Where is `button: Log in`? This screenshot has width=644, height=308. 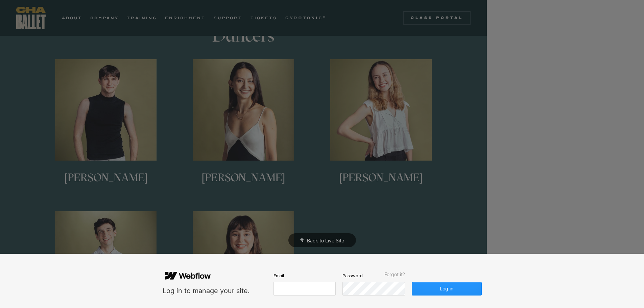 button: Log in is located at coordinates (447, 289).